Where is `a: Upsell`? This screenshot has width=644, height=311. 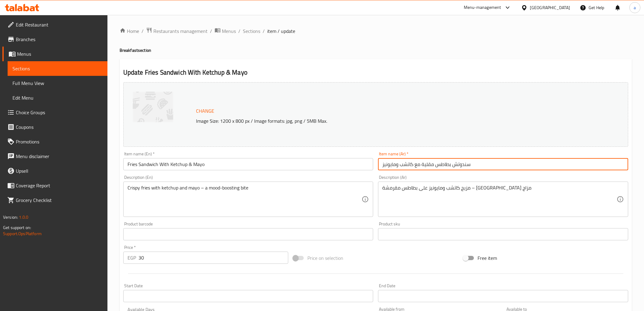 a: Upsell is located at coordinates (55, 171).